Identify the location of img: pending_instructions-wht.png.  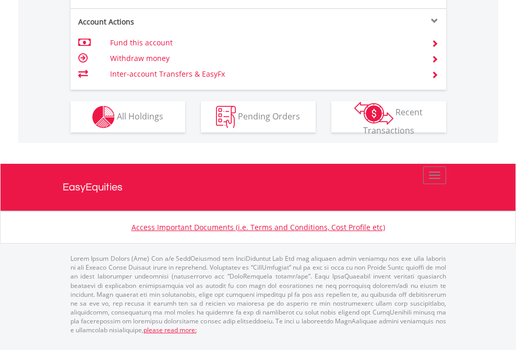
(226, 117).